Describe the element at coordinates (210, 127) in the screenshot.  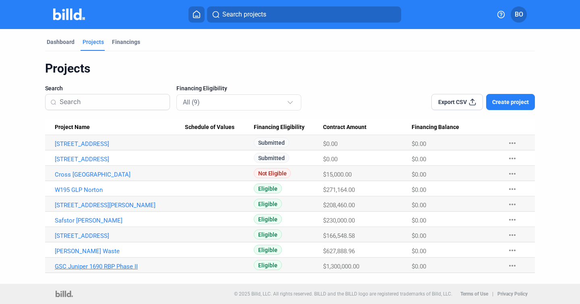
I see `span: Schedule of Values` at that location.